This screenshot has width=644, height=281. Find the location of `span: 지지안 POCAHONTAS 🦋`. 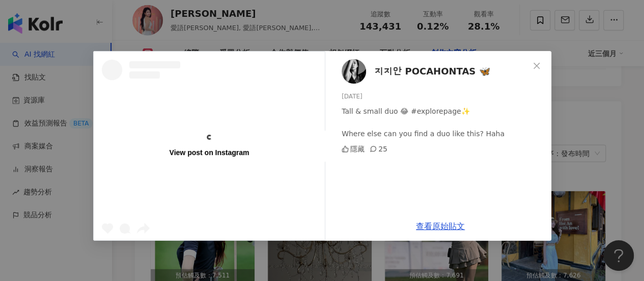

span: 지지안 POCAHONTAS 🦋 is located at coordinates (432, 71).